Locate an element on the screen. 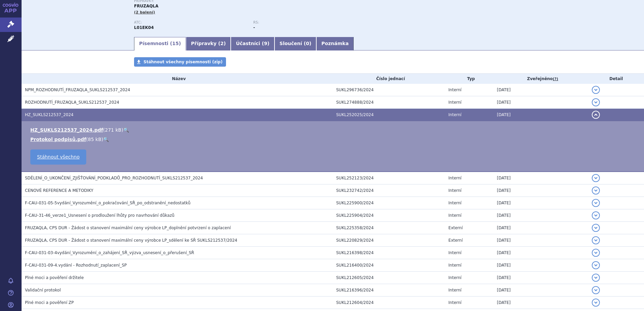 This screenshot has height=311, width=644. span: FRUZAQLA, CPS DUR - Žádost o stanovení maximální ceny výrobce LP_doplnění potvrzení o zaplacení is located at coordinates (128, 228).